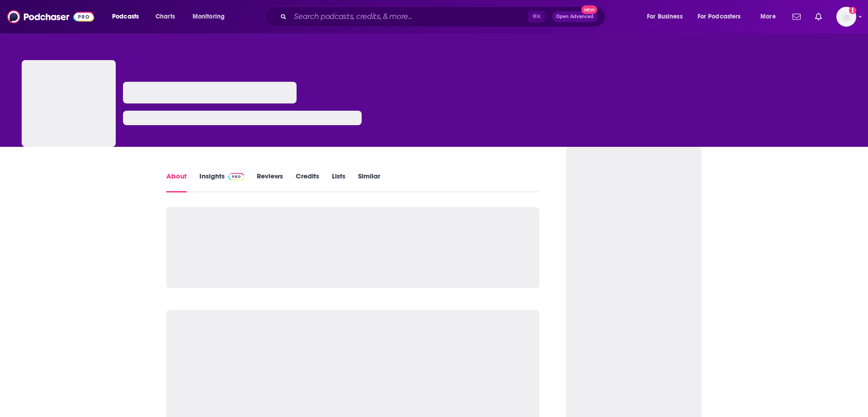 The height and width of the screenshot is (417, 868). I want to click on span: Charts, so click(165, 16).